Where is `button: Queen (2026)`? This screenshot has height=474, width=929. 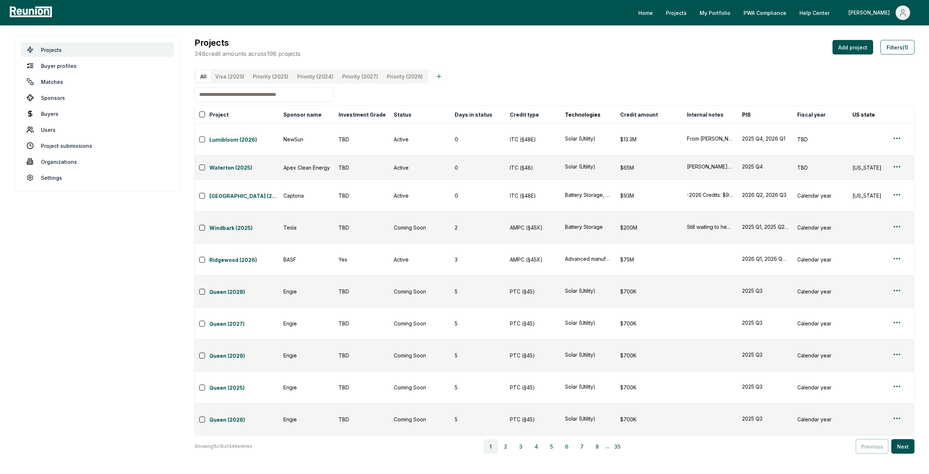
button: Queen (2026) is located at coordinates (244, 419).